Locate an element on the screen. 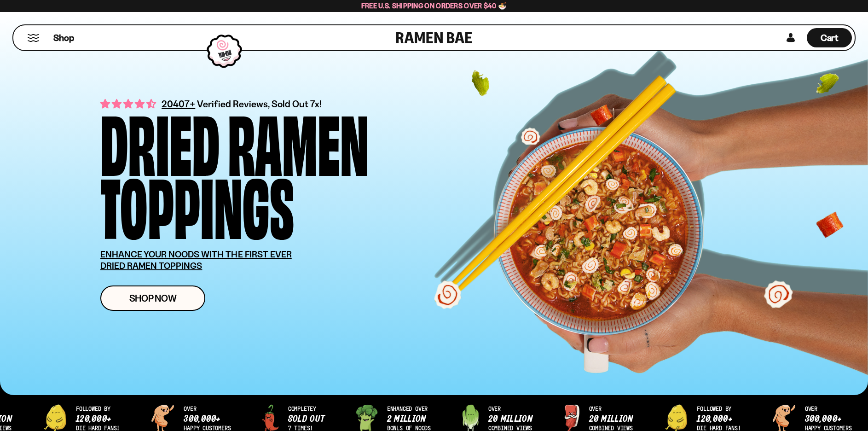  div: Ramen is located at coordinates (298, 140).